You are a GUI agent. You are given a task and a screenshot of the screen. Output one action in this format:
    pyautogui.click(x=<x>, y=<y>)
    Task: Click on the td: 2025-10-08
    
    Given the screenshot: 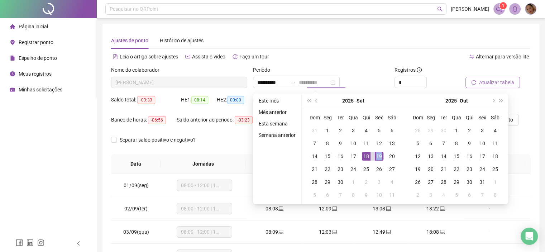 What is the action you would take?
    pyautogui.click(x=456, y=143)
    